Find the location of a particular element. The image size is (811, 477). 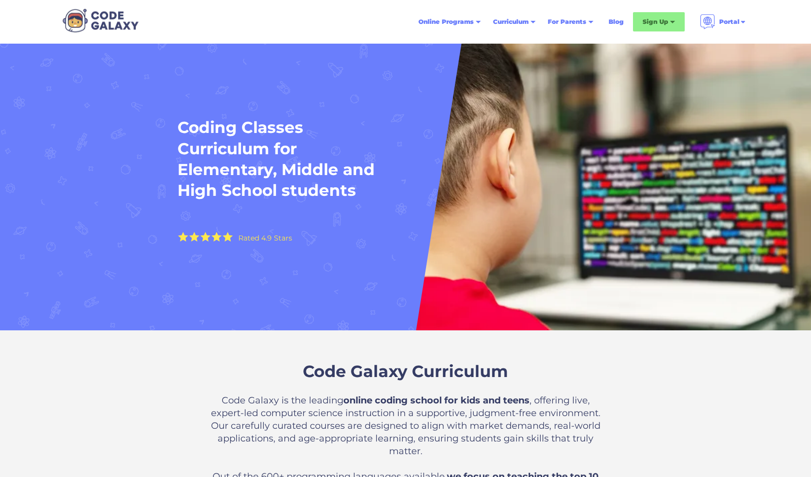

a: Blog is located at coordinates (616, 22).